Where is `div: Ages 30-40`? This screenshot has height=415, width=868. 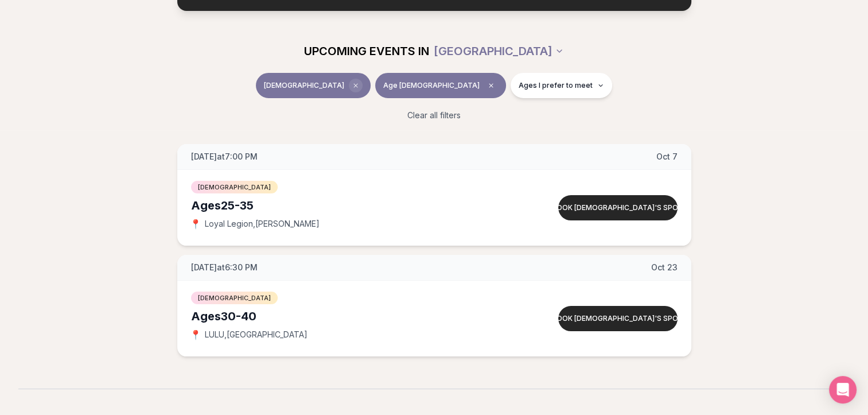
div: Ages 30-40 is located at coordinates (353, 316).